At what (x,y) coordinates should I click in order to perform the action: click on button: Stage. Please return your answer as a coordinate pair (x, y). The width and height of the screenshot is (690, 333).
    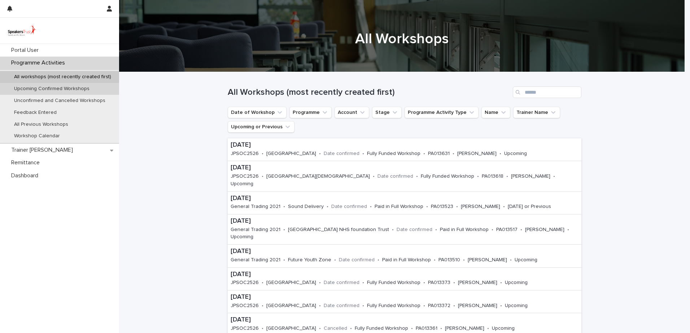
    Looking at the image, I should click on (387, 113).